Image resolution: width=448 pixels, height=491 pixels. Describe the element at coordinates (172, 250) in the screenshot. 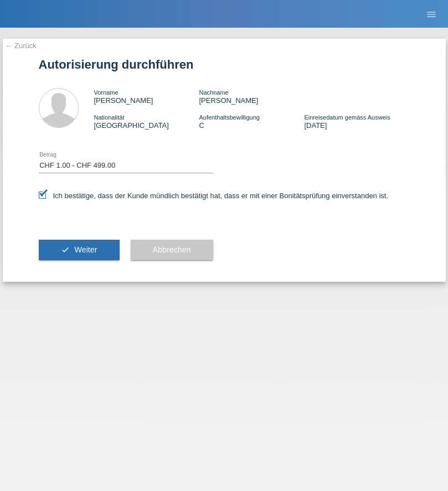

I see `span: Abbrechen` at that location.